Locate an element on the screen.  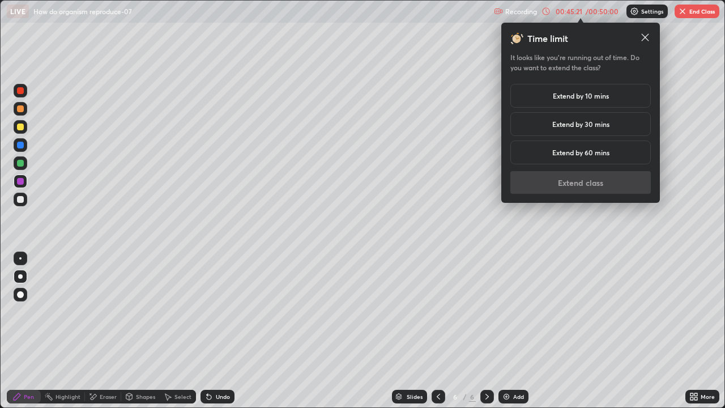
img: add-slide-button is located at coordinates (507, 397).